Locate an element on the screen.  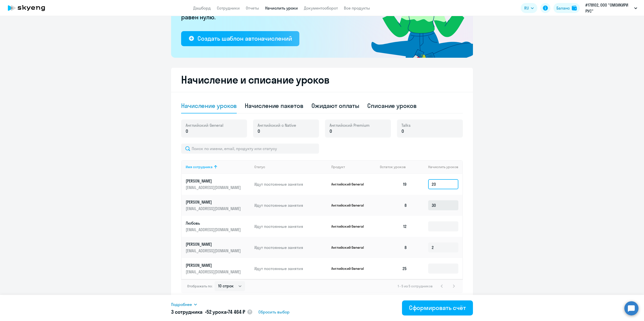
a: Все продукты is located at coordinates (357, 8).